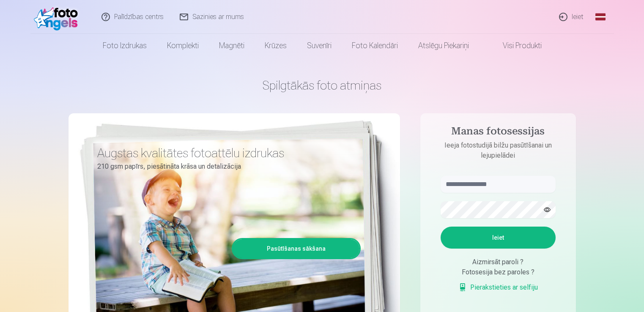  Describe the element at coordinates (498, 263) in the screenshot. I see `div: Aizmirsāt paroli ?` at that location.